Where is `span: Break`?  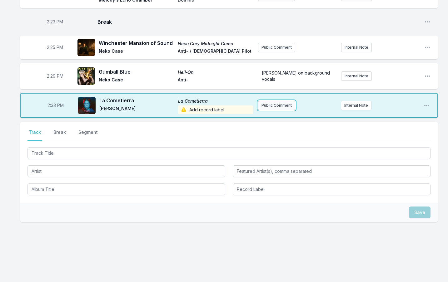
span: Break is located at coordinates (258, 22).